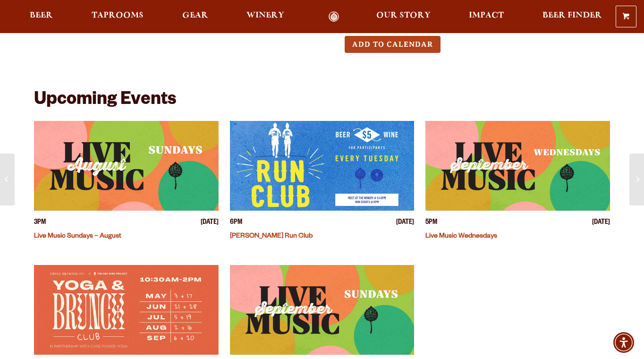 Image resolution: width=644 pixels, height=359 pixels. Describe the element at coordinates (624, 343) in the screenshot. I see `div: Accessibility Menu` at that location.